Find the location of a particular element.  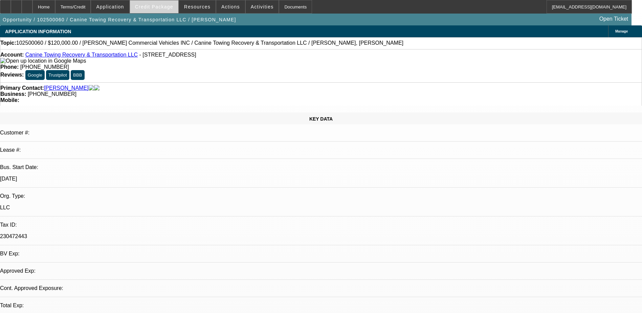

span: Actions is located at coordinates (231, 7).